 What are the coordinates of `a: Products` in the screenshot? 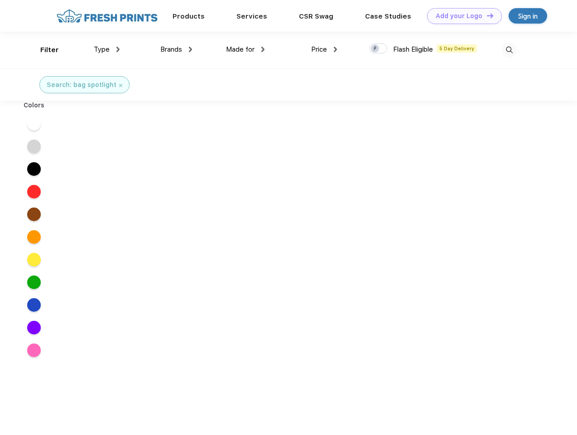 It's located at (188, 16).